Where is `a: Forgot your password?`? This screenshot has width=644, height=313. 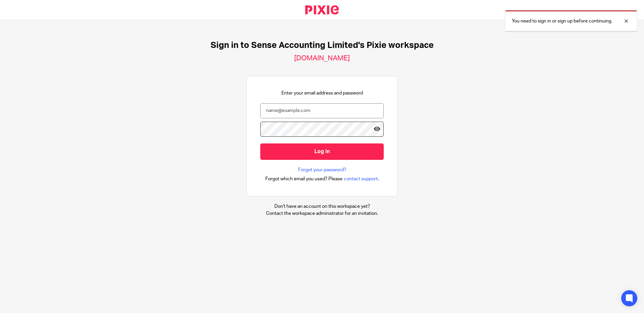
a: Forgot your password? is located at coordinates (322, 170).